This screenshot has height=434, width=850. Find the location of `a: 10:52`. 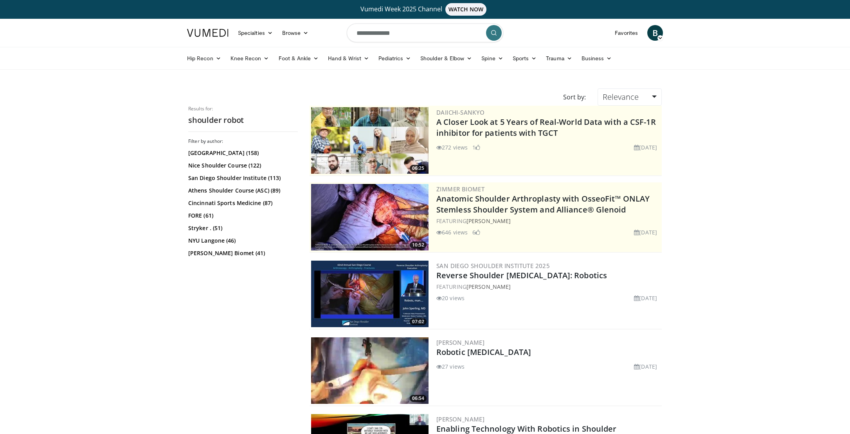

a: 10:52 is located at coordinates (370, 217).